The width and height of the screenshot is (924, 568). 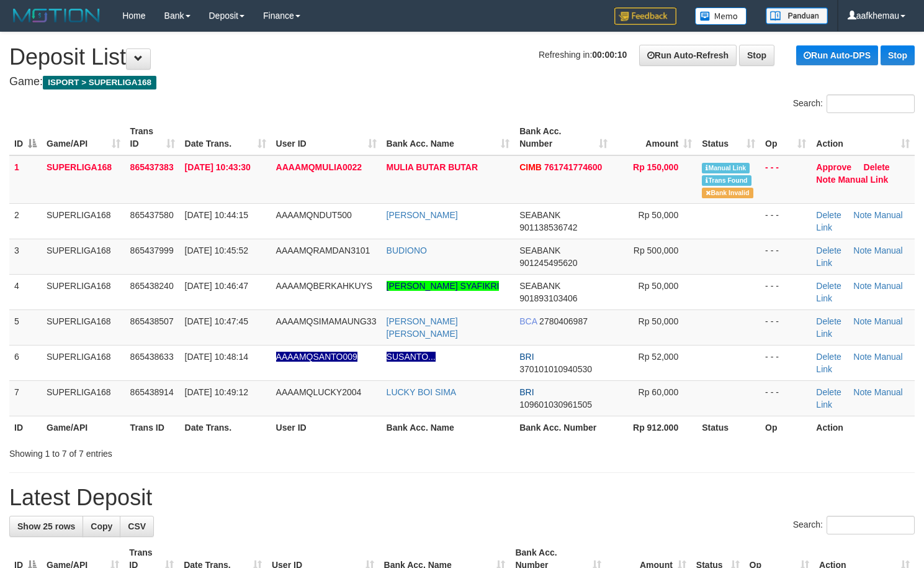 What do you see at coordinates (152, 167) in the screenshot?
I see `span: 865437383` at bounding box center [152, 167].